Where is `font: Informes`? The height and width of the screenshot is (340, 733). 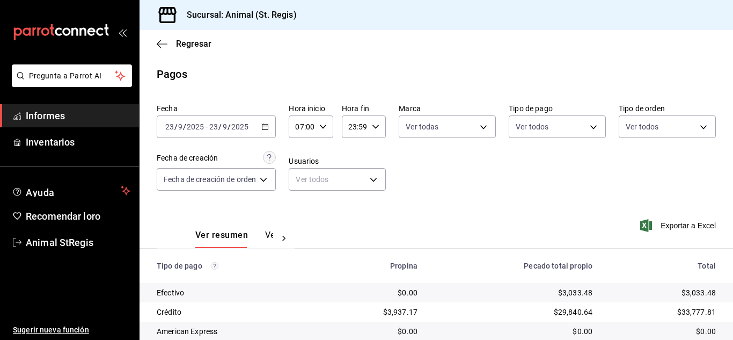 font: Informes is located at coordinates (45, 115).